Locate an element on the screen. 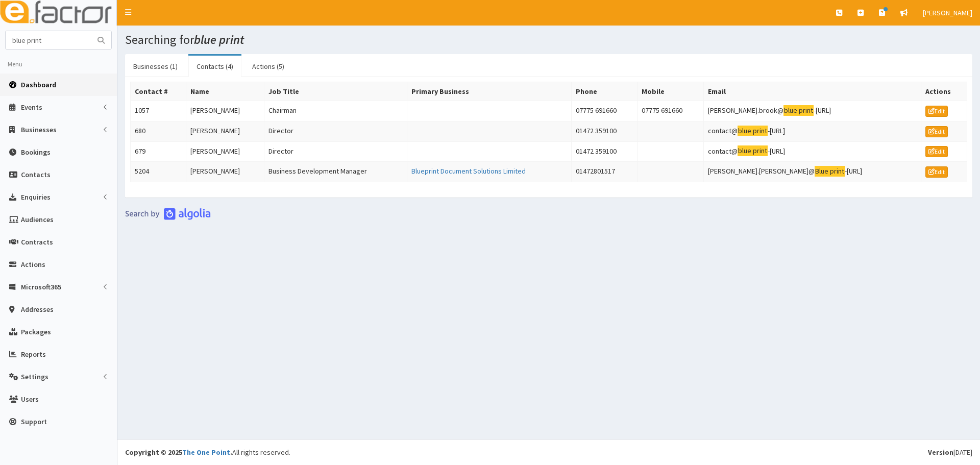 The width and height of the screenshot is (980, 465). span: Settings is located at coordinates (34, 377).